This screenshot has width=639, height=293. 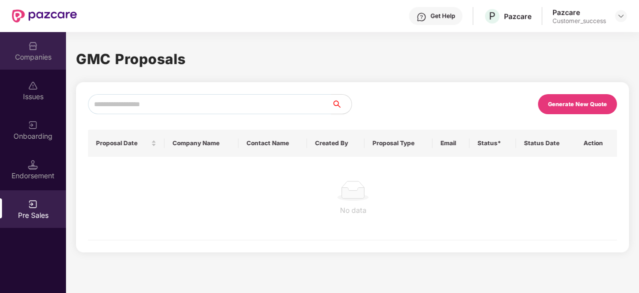 What do you see at coordinates (126, 143) in the screenshot?
I see `th: Proposal Date` at bounding box center [126, 143].